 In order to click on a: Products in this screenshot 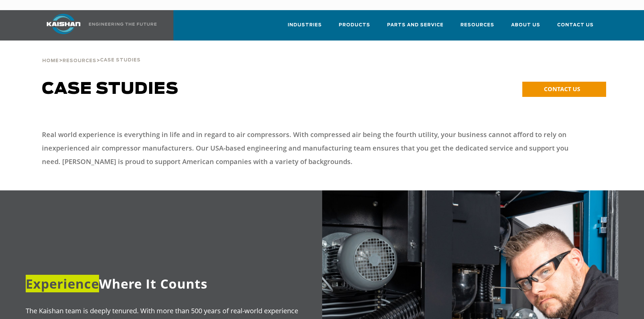, I will do `click(354, 28)`.